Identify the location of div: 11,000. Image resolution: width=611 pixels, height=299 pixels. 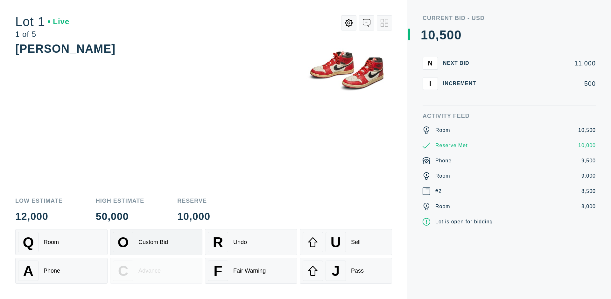
(541, 63).